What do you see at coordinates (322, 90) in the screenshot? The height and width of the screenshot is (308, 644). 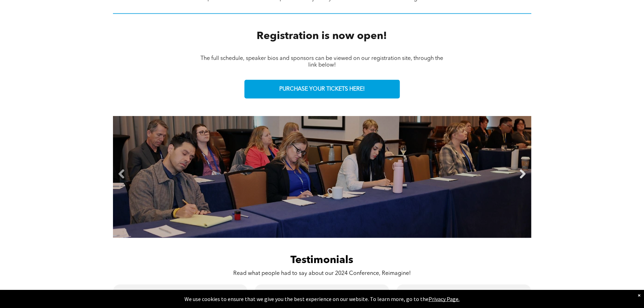 I see `a: PURCHASE YOUR TICKETS HERE!` at bounding box center [322, 90].